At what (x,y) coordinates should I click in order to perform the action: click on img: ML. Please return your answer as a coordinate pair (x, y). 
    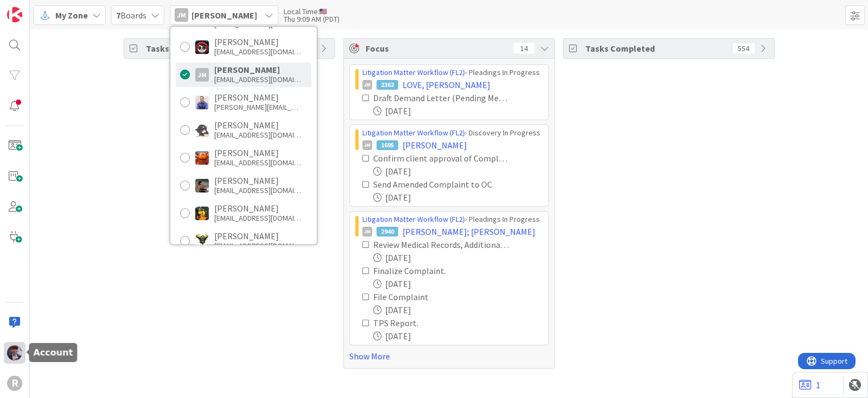
    Looking at the image, I should click on (15, 352).